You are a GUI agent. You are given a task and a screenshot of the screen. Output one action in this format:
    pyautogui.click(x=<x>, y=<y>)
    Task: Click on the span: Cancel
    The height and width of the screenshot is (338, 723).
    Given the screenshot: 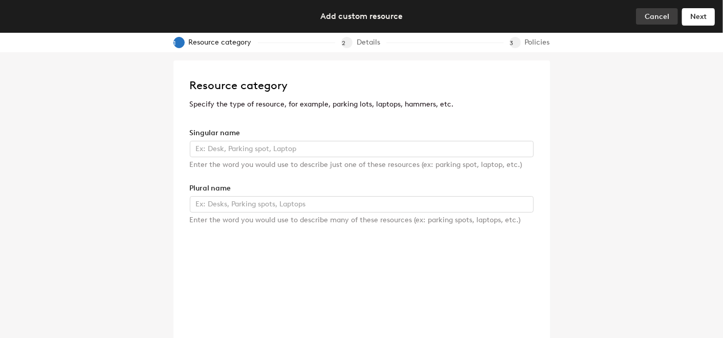 What is the action you would take?
    pyautogui.click(x=657, y=16)
    